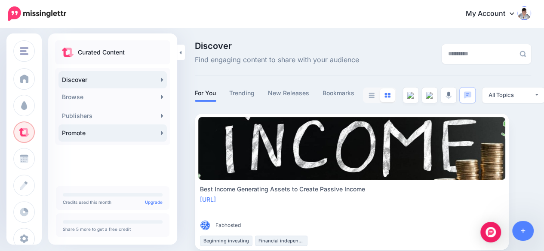 This screenshot has height=251, width=544. I want to click on img: grid-blue.png, so click(387, 95).